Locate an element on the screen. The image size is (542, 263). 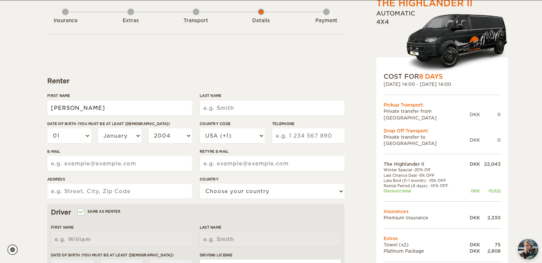
td: Winter Special -20% Off is located at coordinates (423, 170).